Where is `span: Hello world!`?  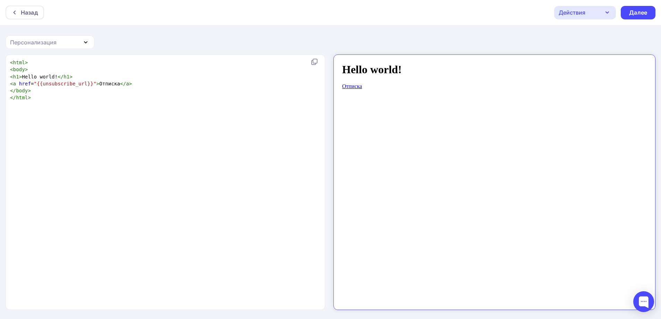 span: Hello world! is located at coordinates (41, 77).